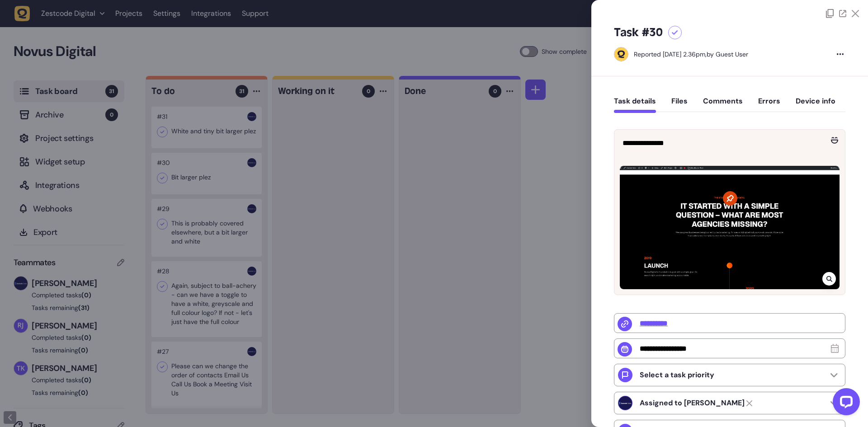 The width and height of the screenshot is (868, 427). What do you see at coordinates (692, 403) in the screenshot?
I see `strong: Harry Robinson` at bounding box center [692, 403].